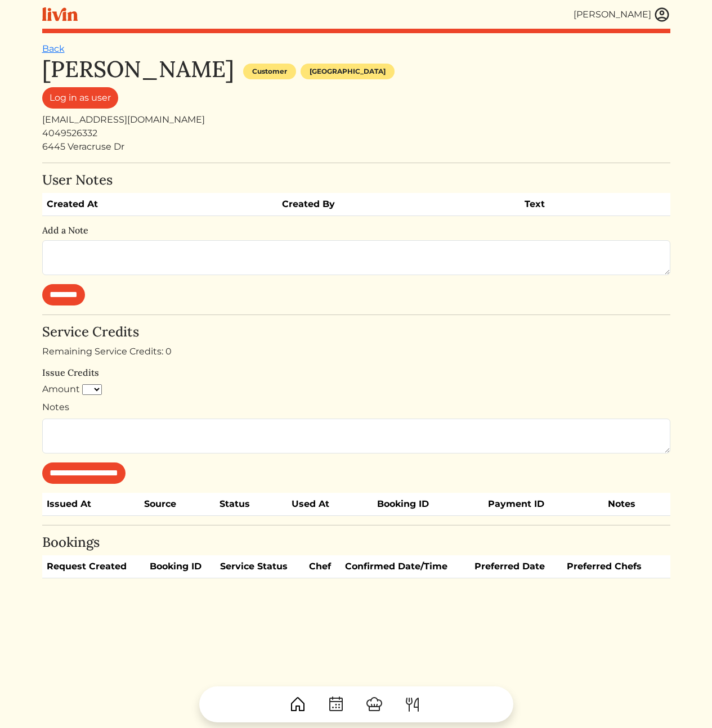 The width and height of the screenshot is (712, 728). I want to click on img: user_account-e6e16d2ec92f44fc35f99ef0dc9cddf60790bfa021a6ecb1c896eb5d2907b31c.svg, so click(662, 14).